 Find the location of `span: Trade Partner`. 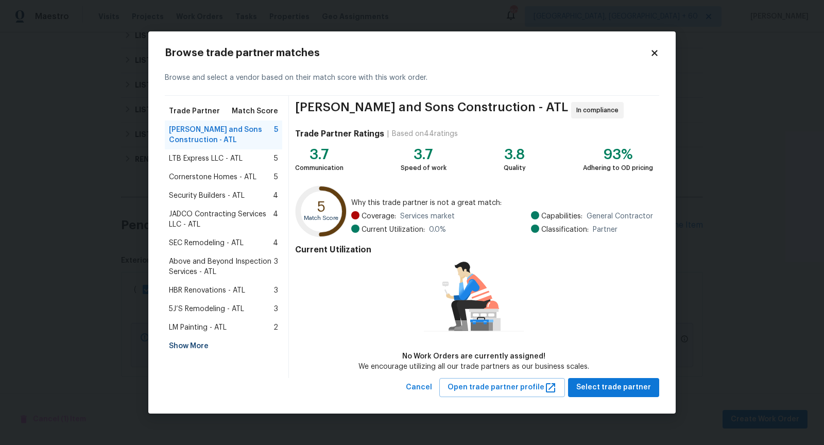

span: Trade Partner is located at coordinates (194, 111).